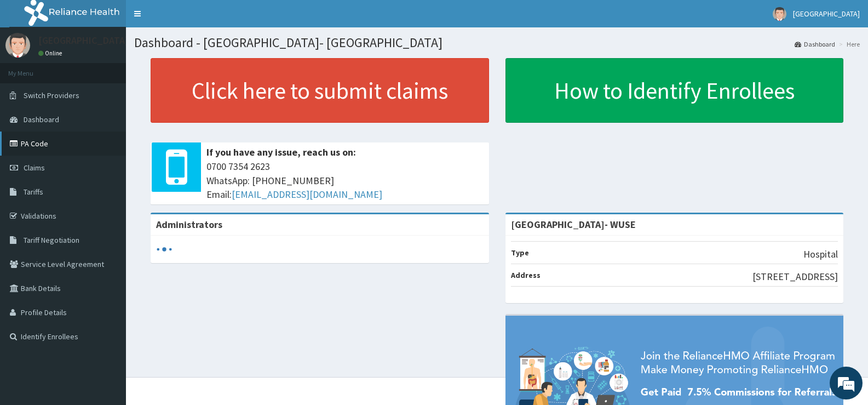 The image size is (868, 405). Describe the element at coordinates (164, 250) in the screenshot. I see `svg: audio-loading` at that location.